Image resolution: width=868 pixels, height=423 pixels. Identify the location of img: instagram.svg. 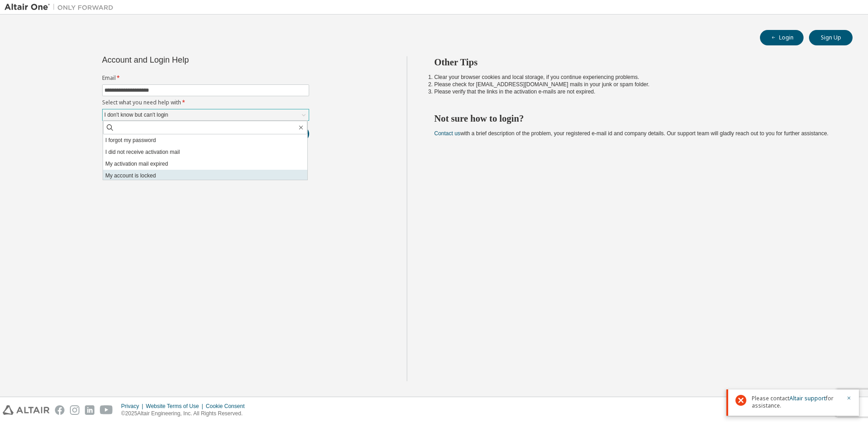
(74, 410).